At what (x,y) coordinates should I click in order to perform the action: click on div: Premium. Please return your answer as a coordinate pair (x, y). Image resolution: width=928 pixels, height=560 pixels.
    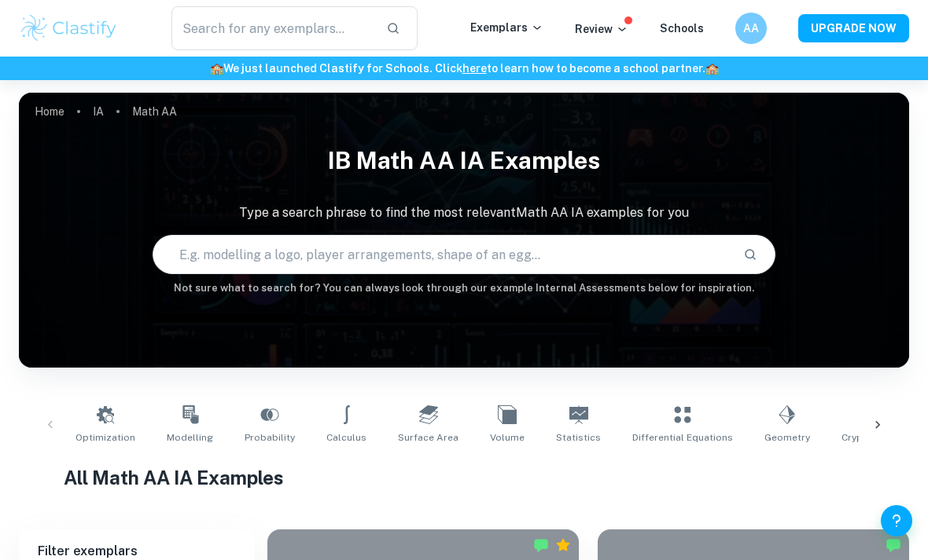
    Looking at the image, I should click on (563, 545).